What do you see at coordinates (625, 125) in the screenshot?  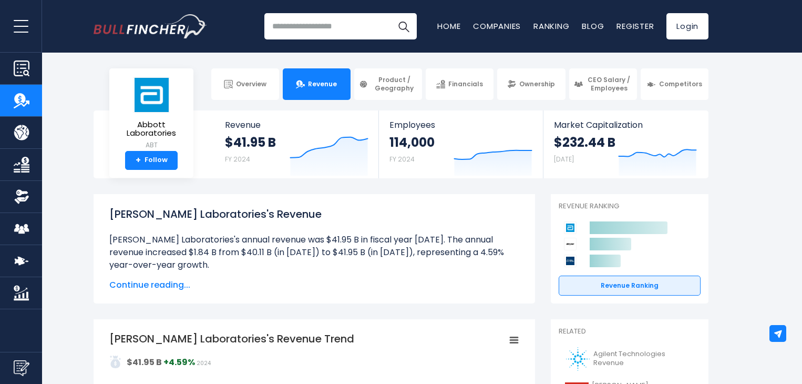 I see `span: Market Capitalization` at bounding box center [625, 125].